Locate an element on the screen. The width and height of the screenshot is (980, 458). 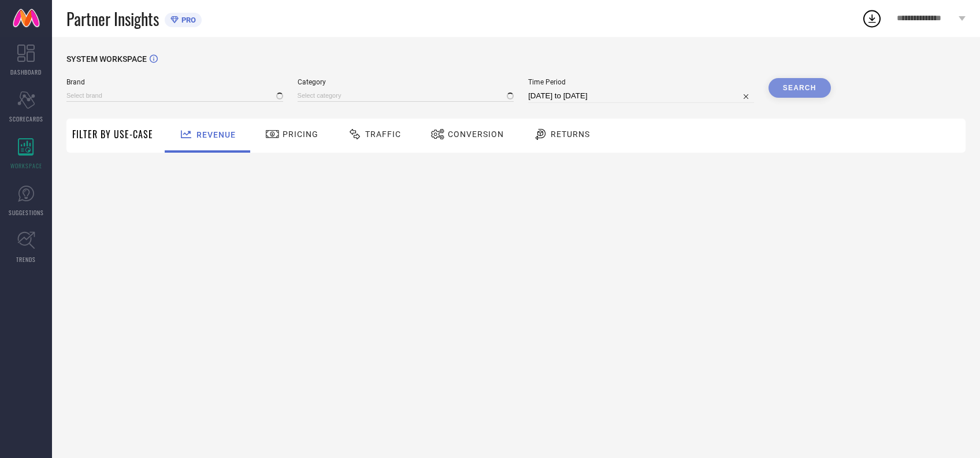
span: SYSTEM WORKSPACE is located at coordinates (106, 59).